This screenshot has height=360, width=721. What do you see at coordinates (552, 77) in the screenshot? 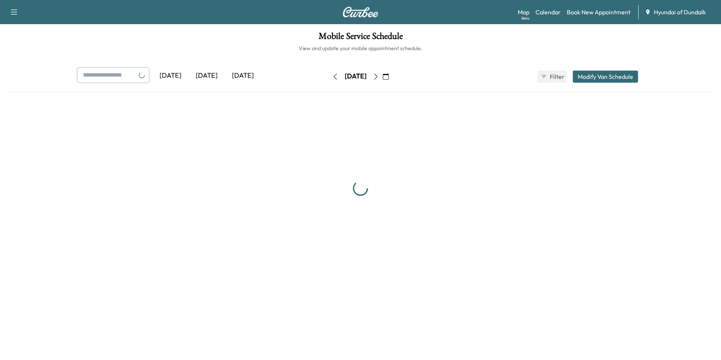
I see `button: Filter` at bounding box center [552, 77].